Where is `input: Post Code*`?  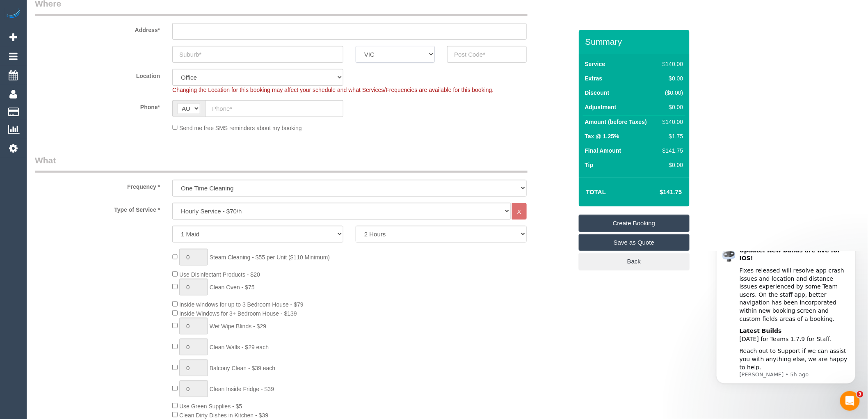 input: Post Code* is located at coordinates (487, 54).